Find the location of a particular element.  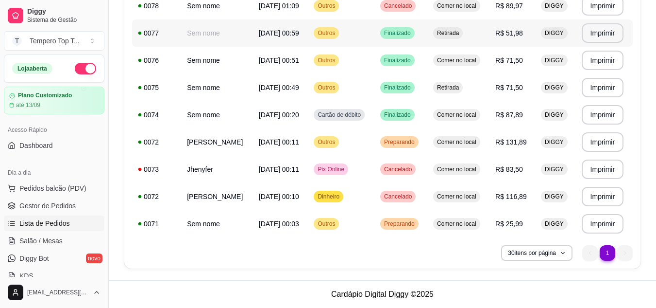

span: Diggy Bot is located at coordinates (34, 258).